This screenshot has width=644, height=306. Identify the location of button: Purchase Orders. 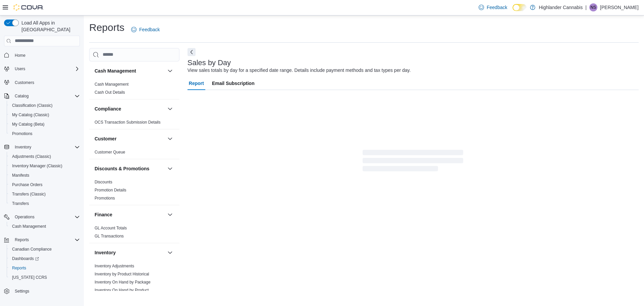
(44, 185).